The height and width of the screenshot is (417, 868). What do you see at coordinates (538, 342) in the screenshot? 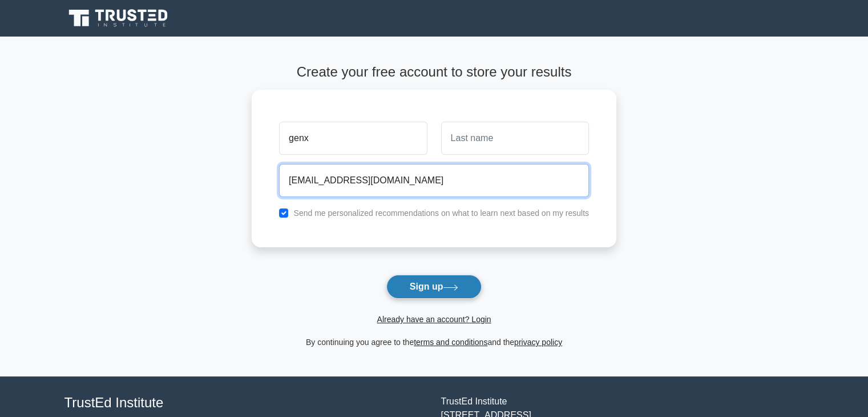
I see `a: privacy policy` at bounding box center [538, 342].